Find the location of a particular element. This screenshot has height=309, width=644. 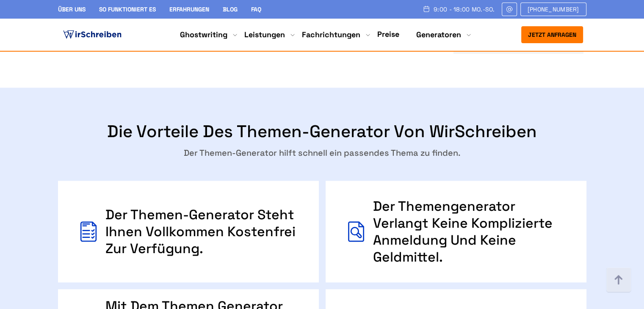

a: Generatoren is located at coordinates (438, 35).